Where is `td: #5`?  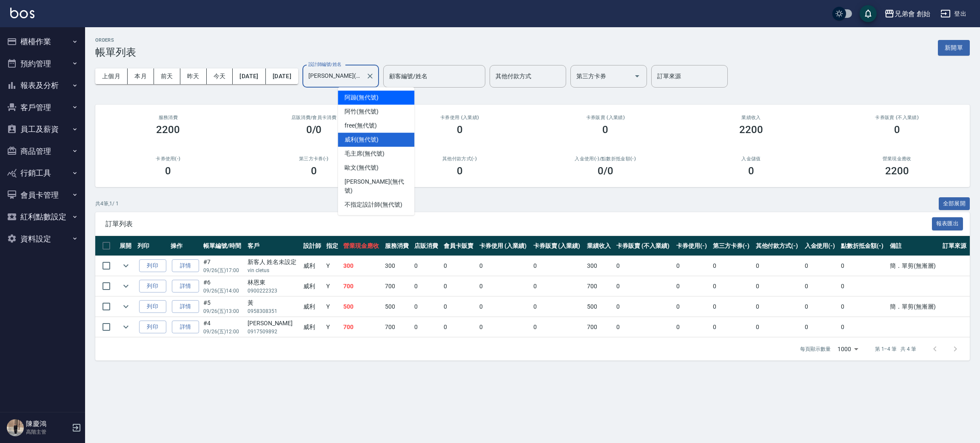
td: #5 is located at coordinates (223, 307).